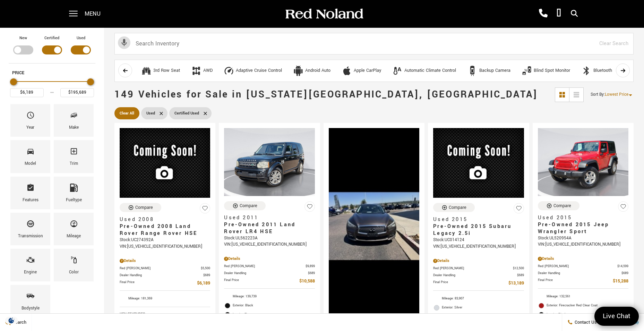 The image size is (644, 331). What do you see at coordinates (74, 128) in the screenshot?
I see `div: Make` at bounding box center [74, 128].